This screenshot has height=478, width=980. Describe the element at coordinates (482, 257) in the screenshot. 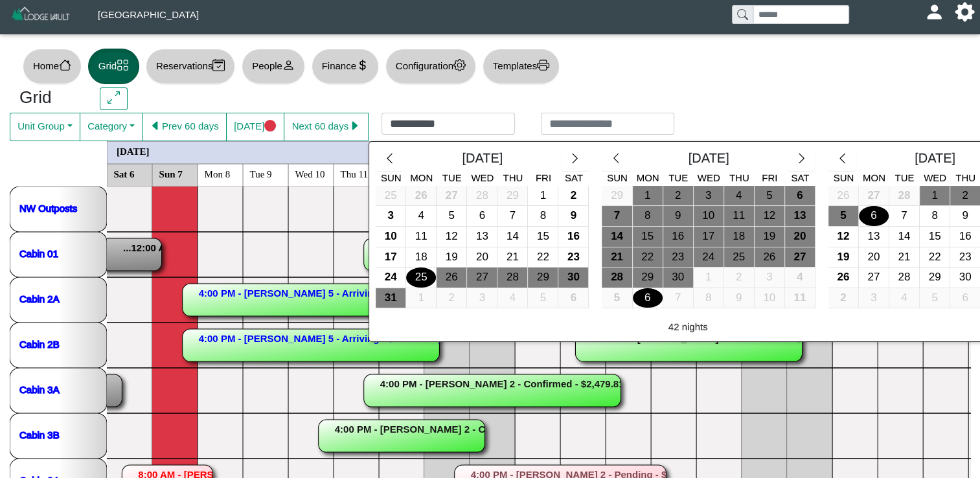

I see `div: 20` at that location.